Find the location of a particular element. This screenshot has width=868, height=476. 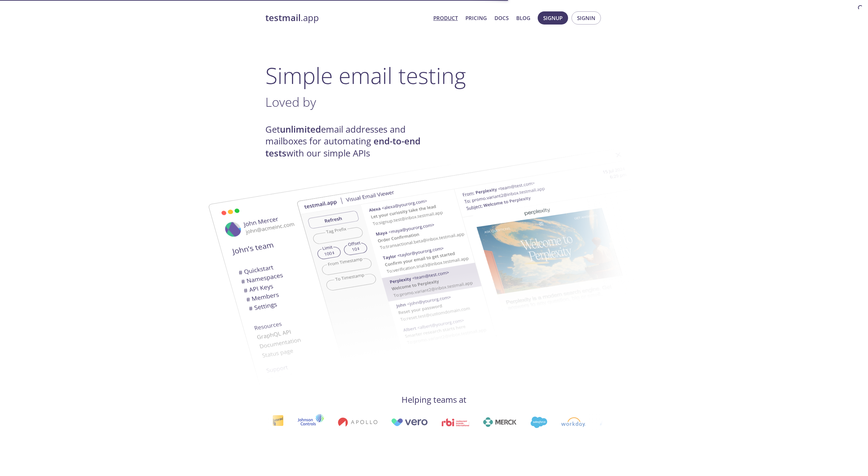

strong: unlimited is located at coordinates (301, 130).